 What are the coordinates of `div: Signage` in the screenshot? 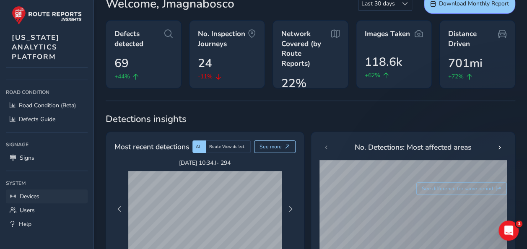 It's located at (47, 145).